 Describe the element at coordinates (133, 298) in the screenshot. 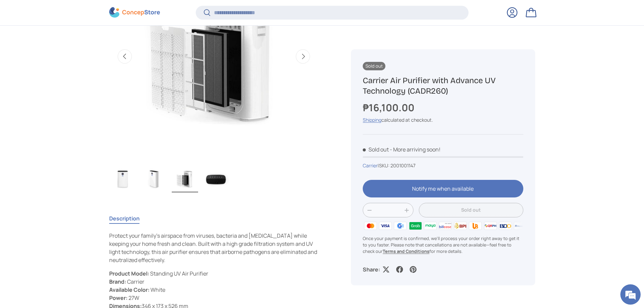

I see `span: 27W` at that location.